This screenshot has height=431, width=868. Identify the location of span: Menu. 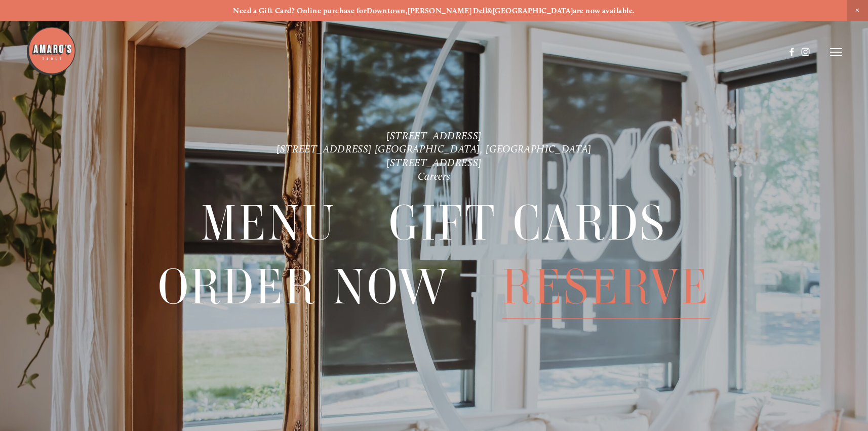
(269, 223).